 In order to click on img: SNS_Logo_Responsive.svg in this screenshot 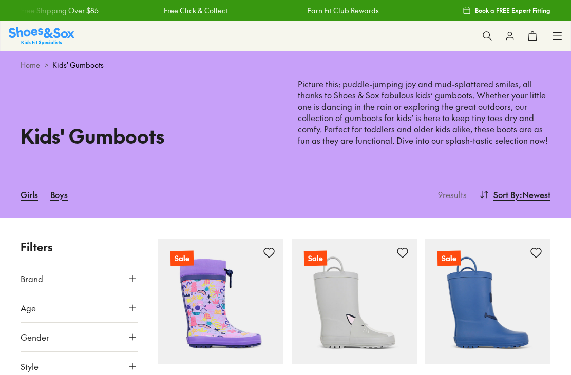, I will do `click(42, 35)`.